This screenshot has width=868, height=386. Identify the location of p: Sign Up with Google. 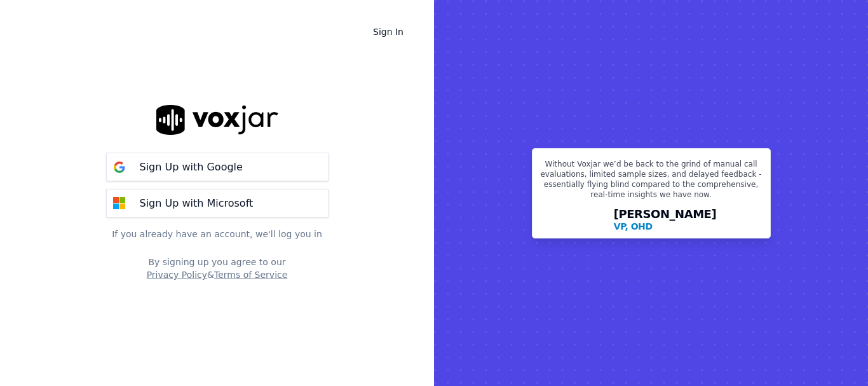
(191, 167).